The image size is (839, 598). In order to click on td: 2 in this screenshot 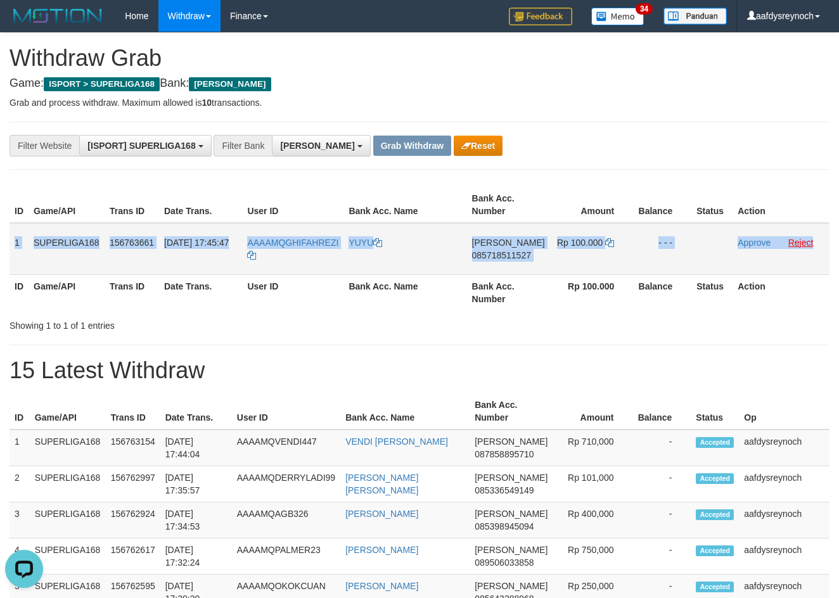, I will do `click(20, 484)`.